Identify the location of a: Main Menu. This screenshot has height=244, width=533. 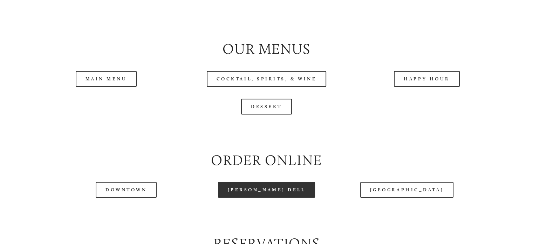
(106, 78).